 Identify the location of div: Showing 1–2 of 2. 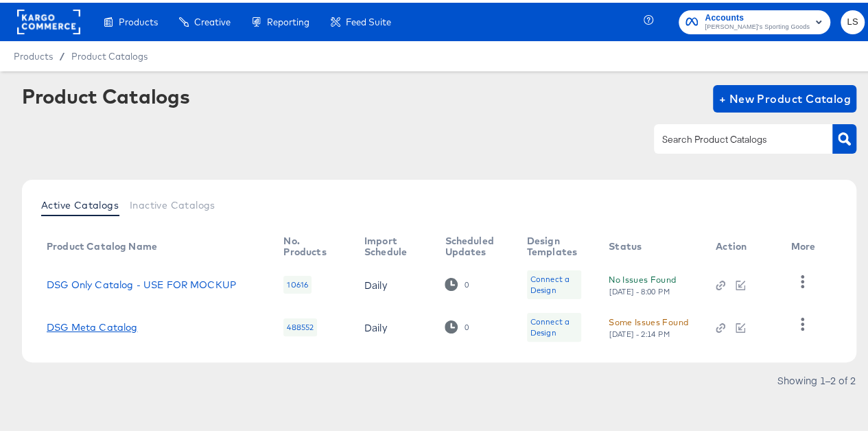
(817, 377).